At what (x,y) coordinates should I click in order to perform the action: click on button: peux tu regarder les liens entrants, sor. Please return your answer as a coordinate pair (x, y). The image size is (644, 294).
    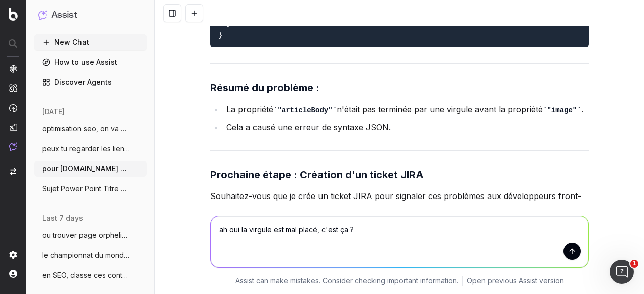
    Looking at the image, I should click on (90, 149).